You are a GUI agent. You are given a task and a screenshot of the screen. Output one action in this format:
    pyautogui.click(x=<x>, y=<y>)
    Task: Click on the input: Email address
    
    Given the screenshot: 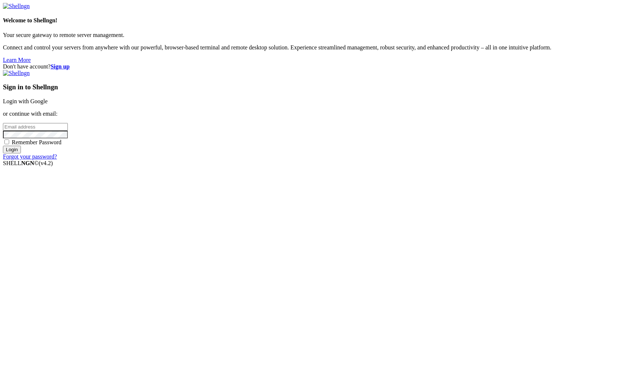 What is the action you would take?
    pyautogui.click(x=35, y=127)
    